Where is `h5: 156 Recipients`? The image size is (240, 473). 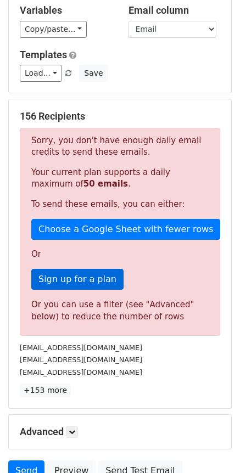 h5: 156 Recipients is located at coordinates (120, 116).